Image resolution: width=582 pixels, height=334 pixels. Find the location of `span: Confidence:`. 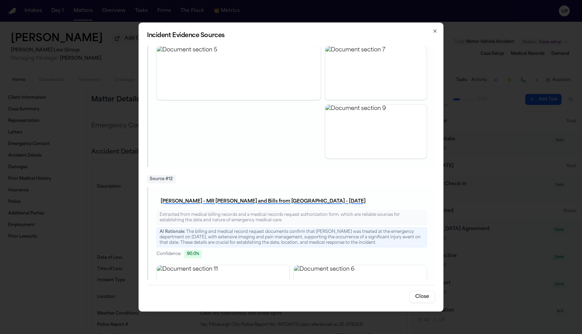

span: Confidence: is located at coordinates (169, 254).